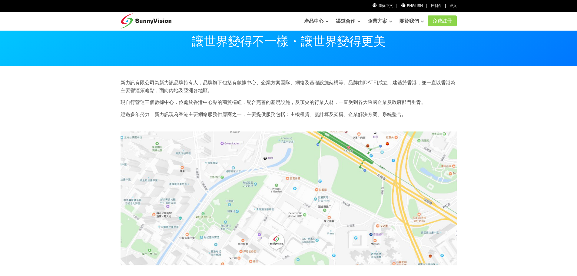 The image size is (577, 276). I want to click on a: 简体中文, so click(383, 6).